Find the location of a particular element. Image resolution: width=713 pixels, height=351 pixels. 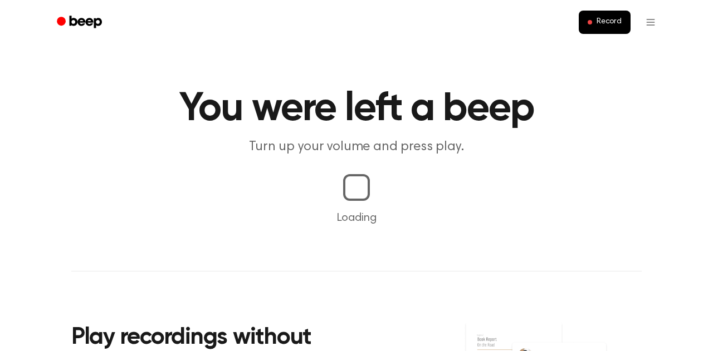

h1: You were left a beep is located at coordinates (356, 109).